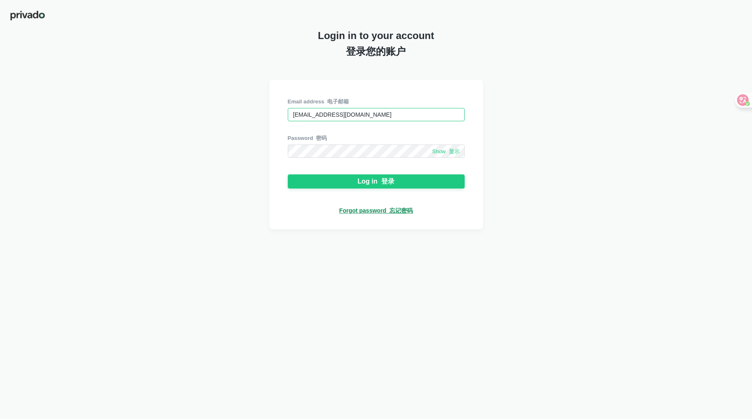 Image resolution: width=752 pixels, height=419 pixels. I want to click on button: Log in 登录, so click(376, 181).